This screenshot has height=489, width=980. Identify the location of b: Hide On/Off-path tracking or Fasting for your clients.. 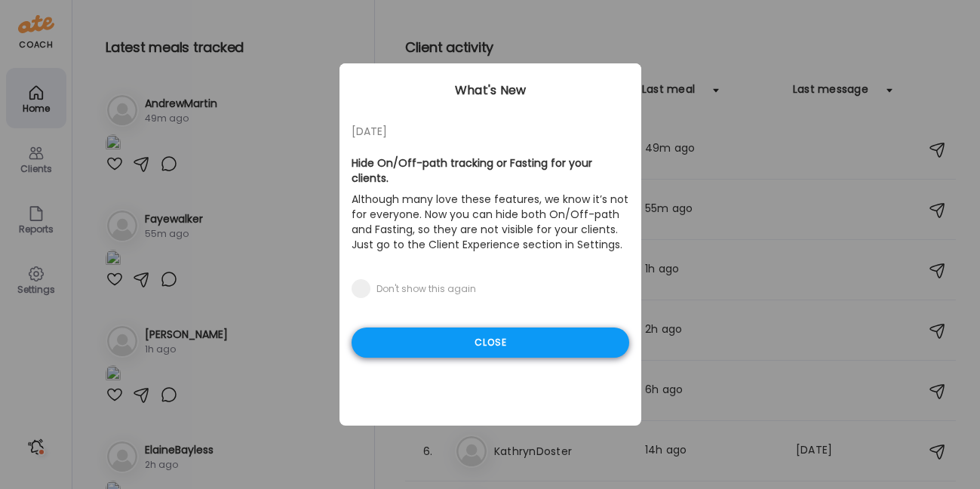
(472, 170).